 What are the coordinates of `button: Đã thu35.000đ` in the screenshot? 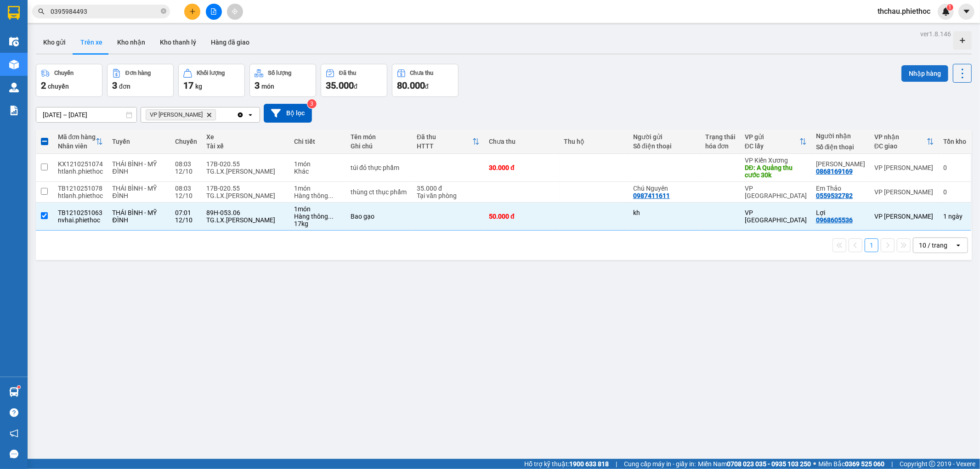 It's located at (354, 80).